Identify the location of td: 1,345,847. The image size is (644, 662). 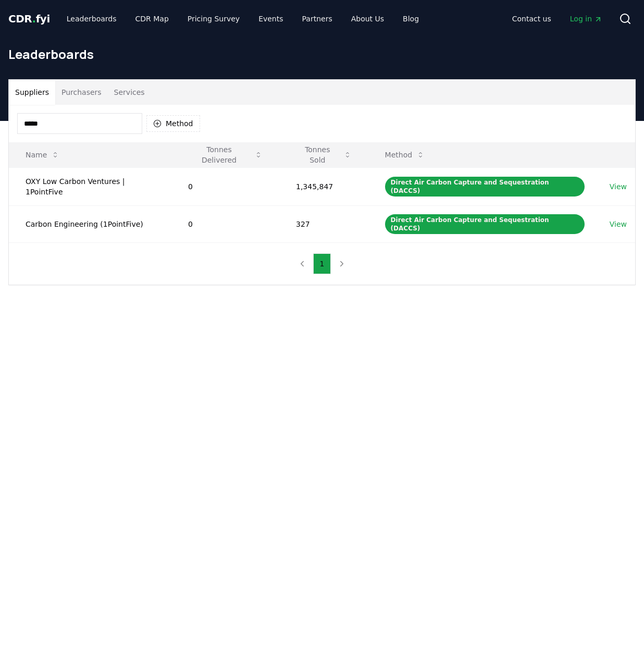
(323, 186).